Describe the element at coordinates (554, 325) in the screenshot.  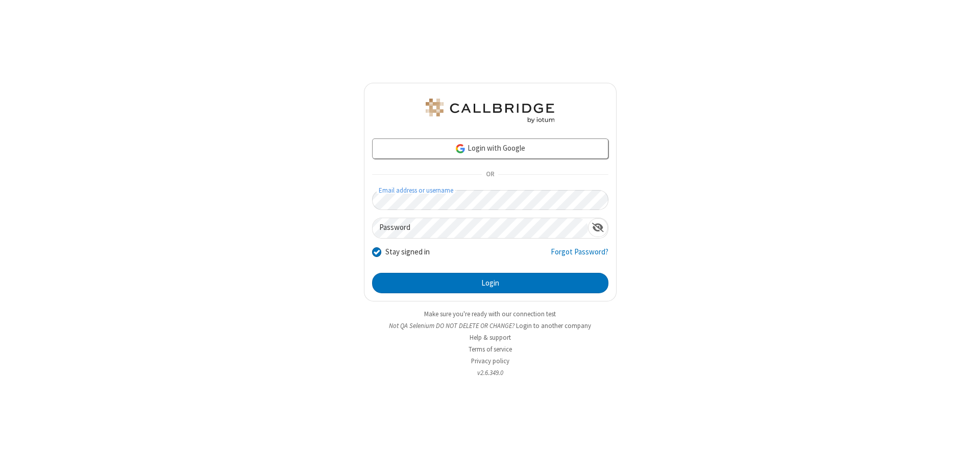
I see `button: Login to another company` at that location.